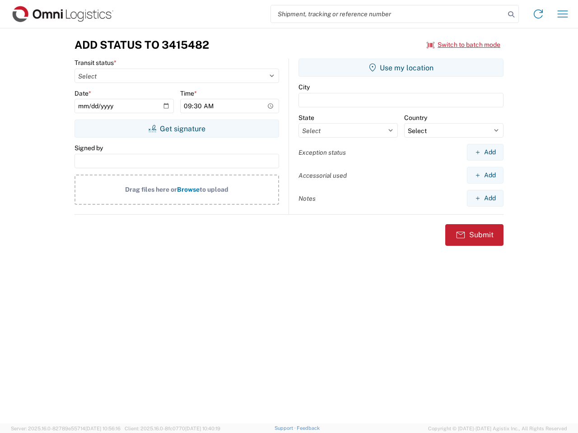 This screenshot has width=578, height=433. Describe the element at coordinates (401, 68) in the screenshot. I see `button: Use my location` at that location.